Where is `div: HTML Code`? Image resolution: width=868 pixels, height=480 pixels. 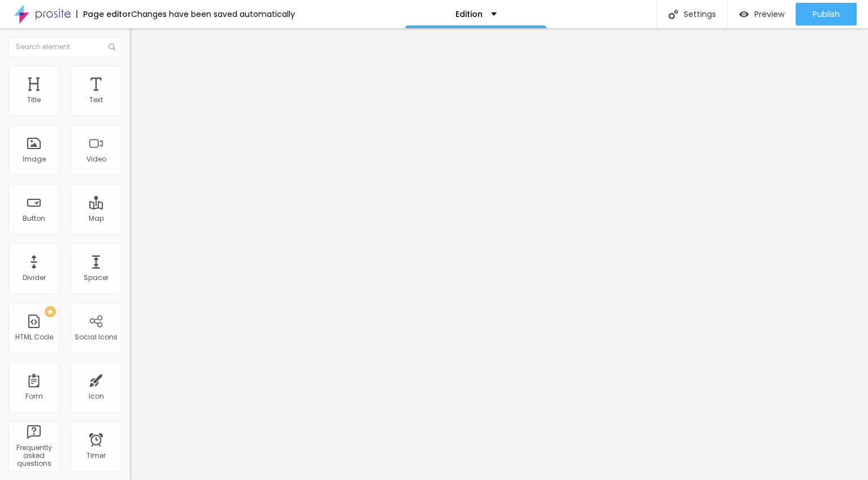 div: HTML Code is located at coordinates (34, 337).